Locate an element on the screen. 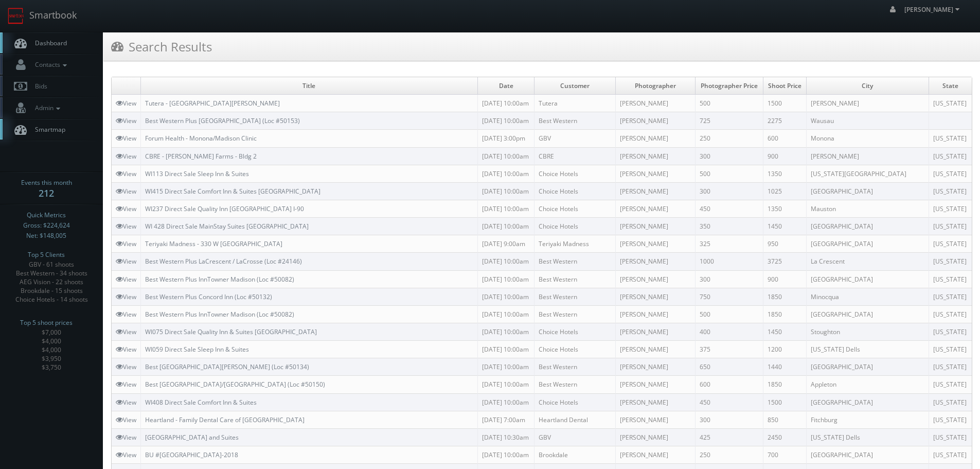  a: WI059 Direct Sale Sleep Inn & Suites is located at coordinates (197, 349).